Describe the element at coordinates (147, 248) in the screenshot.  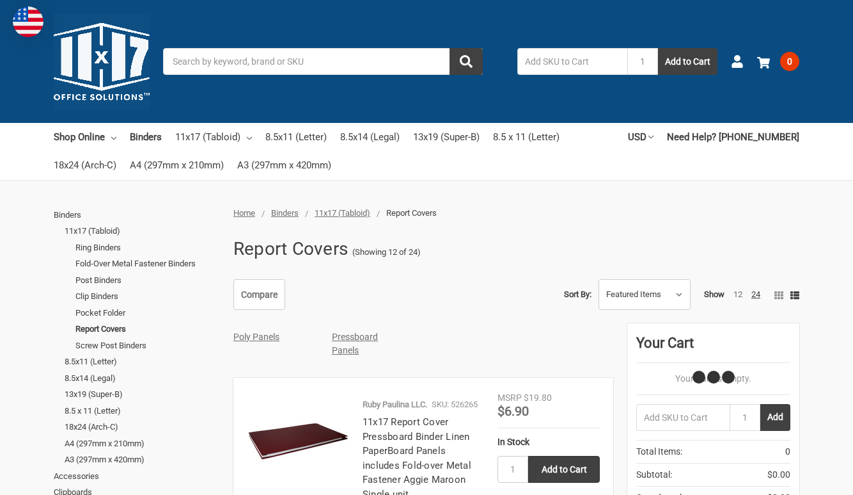
I see `a: Ring Binders` at that location.